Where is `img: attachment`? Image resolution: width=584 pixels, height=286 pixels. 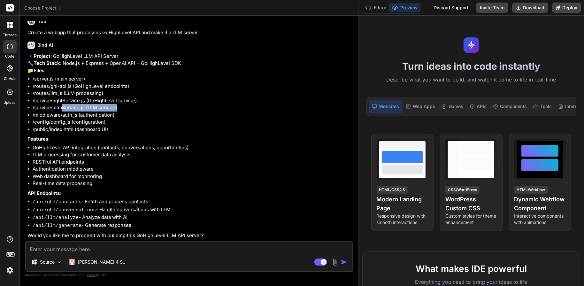
img: attachment is located at coordinates (335, 262).